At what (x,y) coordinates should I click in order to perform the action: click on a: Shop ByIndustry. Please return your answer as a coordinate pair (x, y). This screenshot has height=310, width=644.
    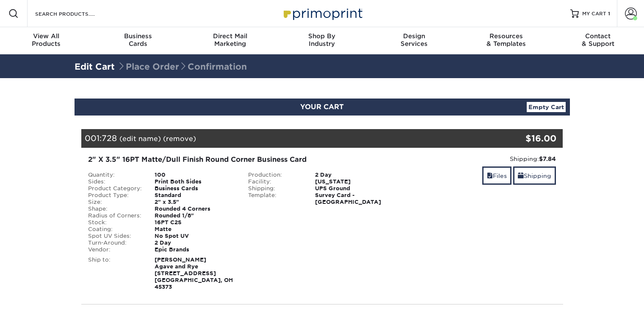
    Looking at the image, I should click on (322, 41).